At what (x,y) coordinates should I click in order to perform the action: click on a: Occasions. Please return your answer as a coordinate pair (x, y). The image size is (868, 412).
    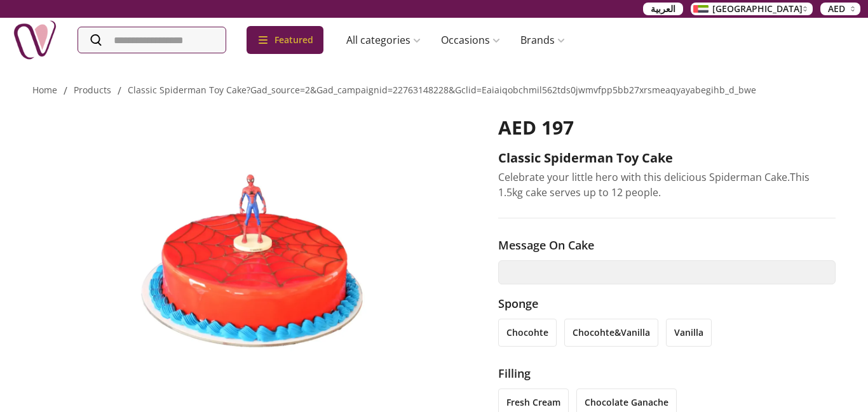
    Looking at the image, I should click on (470, 40).